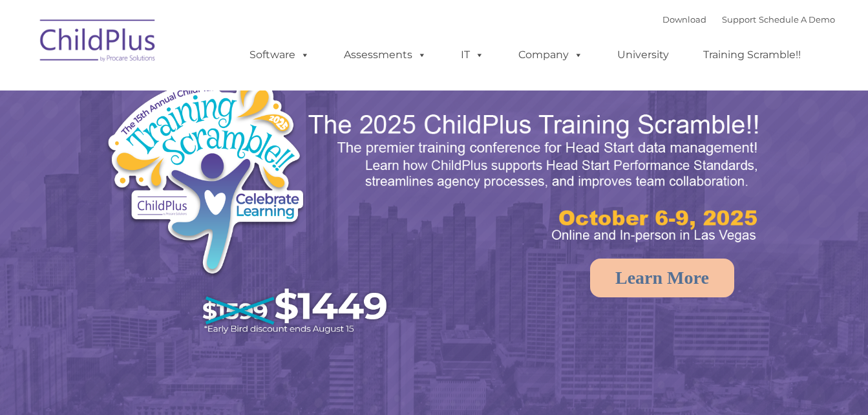 This screenshot has height=415, width=868. I want to click on img: ChildPlus by Procare Solutions, so click(98, 42).